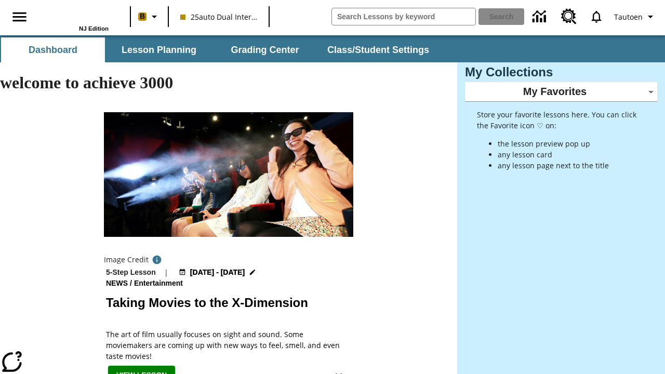 The image size is (665, 374). Describe the element at coordinates (229, 345) in the screenshot. I see `span: The art of film usually focuses on sight and sound. Some moviemakers are coming up with new ways ...` at that location.